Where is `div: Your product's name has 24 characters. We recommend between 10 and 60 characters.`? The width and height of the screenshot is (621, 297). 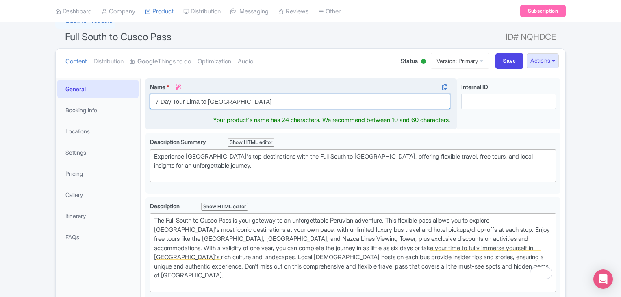 div: Your product's name has 24 characters. We recommend between 10 and 60 characters. is located at coordinates (332, 120).